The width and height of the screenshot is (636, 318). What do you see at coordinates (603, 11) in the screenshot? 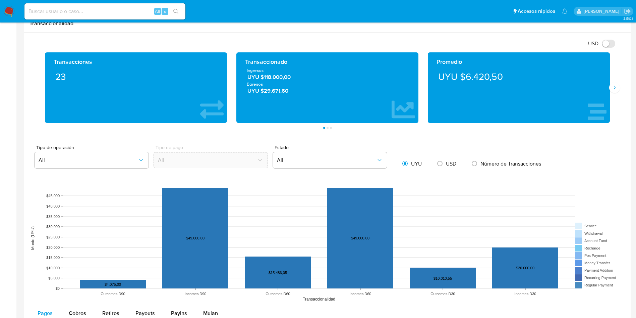
I see `p: antonio.rossel@mercadolibre.com` at bounding box center [603, 11].